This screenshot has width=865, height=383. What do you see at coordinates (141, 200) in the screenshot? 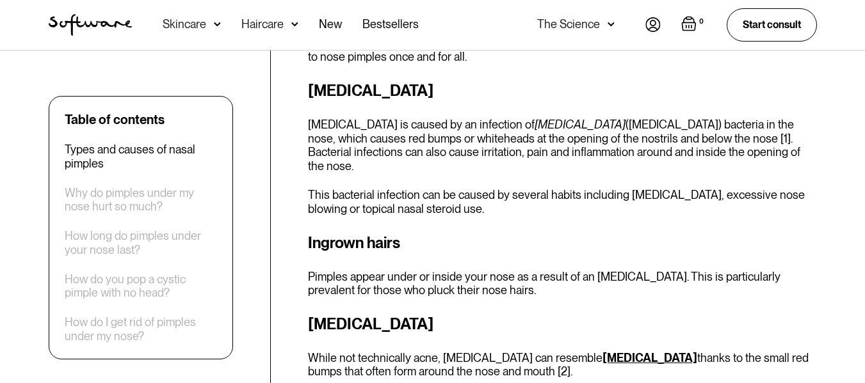
I see `a: Why do pimples under my nose hurt so much?` at bounding box center [141, 200].